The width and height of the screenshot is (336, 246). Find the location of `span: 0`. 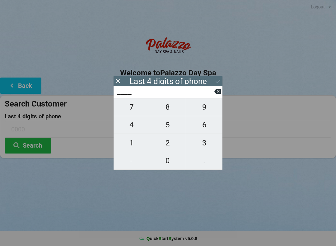

span: 0 is located at coordinates (168, 161).